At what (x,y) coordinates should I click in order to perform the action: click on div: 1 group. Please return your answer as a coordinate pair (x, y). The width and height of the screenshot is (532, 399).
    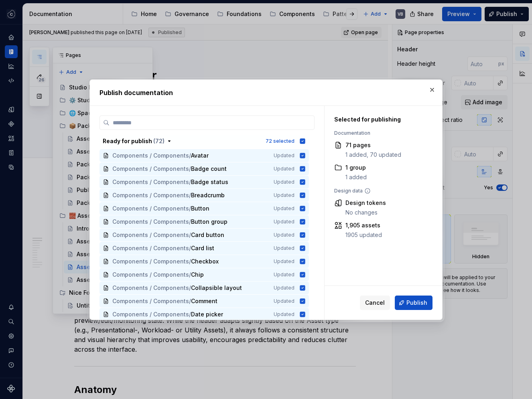
    Looking at the image, I should click on (356, 168).